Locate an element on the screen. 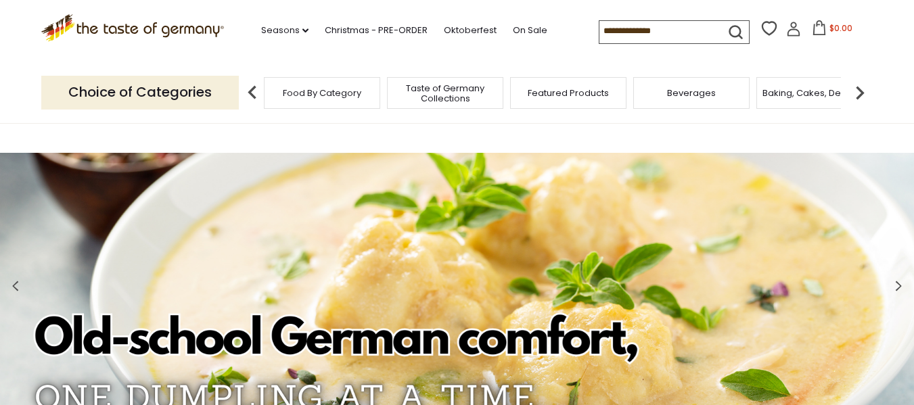 The width and height of the screenshot is (914, 405). a: Oktoberfest is located at coordinates (470, 30).